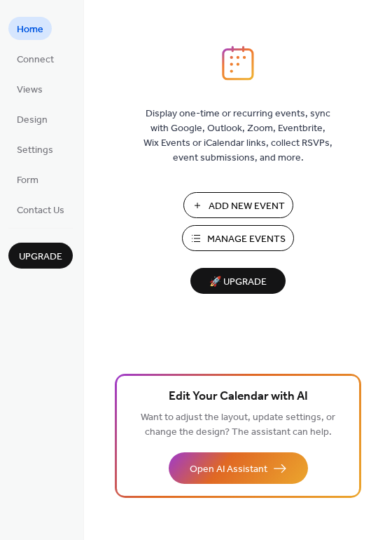 The image size is (392, 540). Describe the element at coordinates (238, 425) in the screenshot. I see `span: Want to adjust the layout, update settings, or change the design? The assistant can help.` at that location.